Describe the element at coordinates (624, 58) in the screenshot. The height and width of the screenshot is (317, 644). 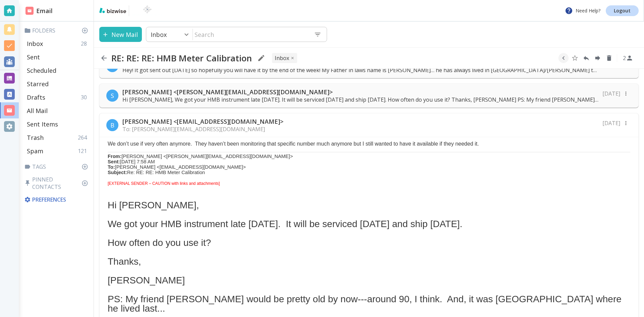
I see `p: 2` at that location.